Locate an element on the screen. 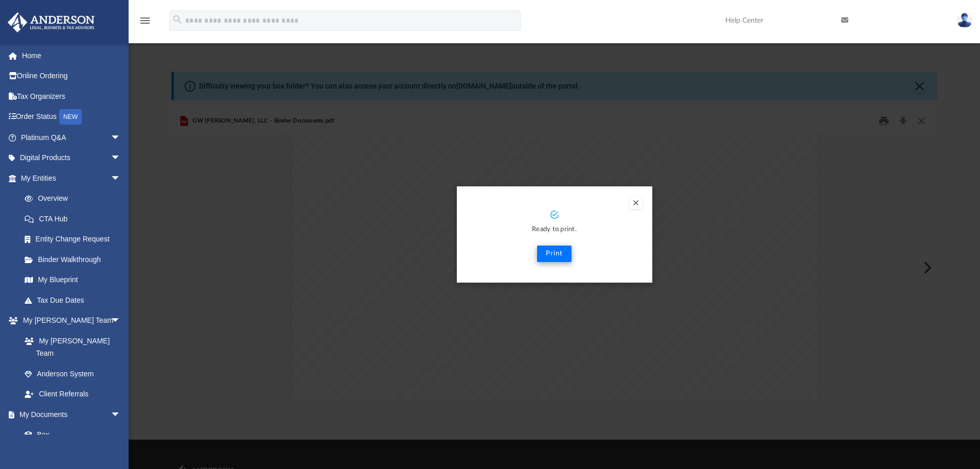 This screenshot has height=469, width=980. i: search is located at coordinates (177, 19).